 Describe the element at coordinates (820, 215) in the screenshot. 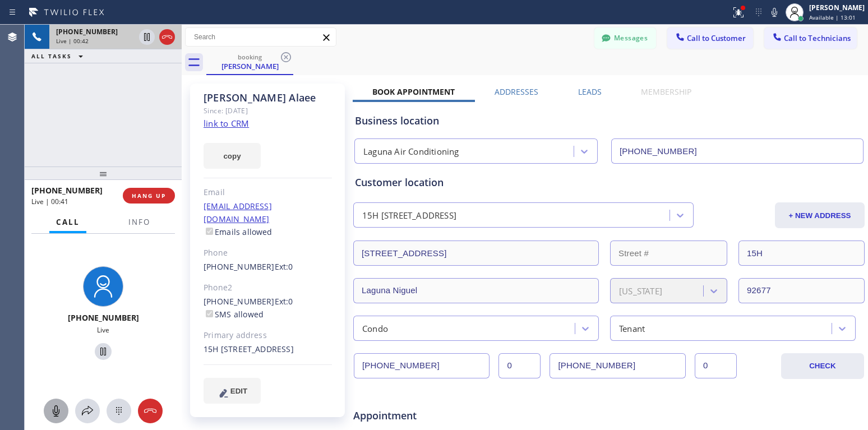

I see `button: + NEW ADDRESS` at that location.